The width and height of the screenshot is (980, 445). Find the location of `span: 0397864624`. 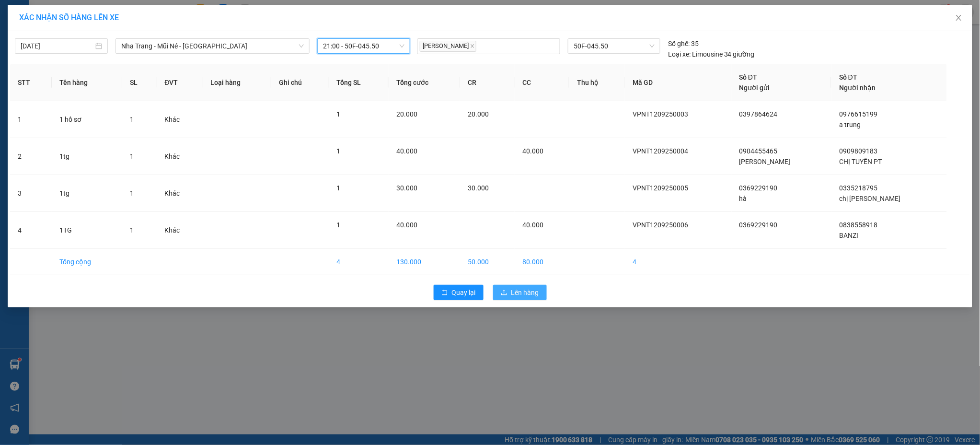

span: 0397864624 is located at coordinates (758, 114).